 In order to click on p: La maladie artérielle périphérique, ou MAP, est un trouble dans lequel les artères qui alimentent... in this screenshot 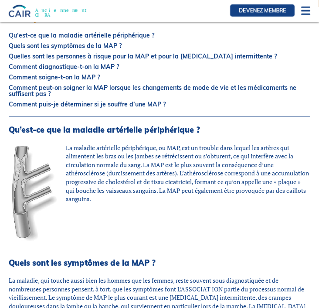, I will do `click(160, 196)`.